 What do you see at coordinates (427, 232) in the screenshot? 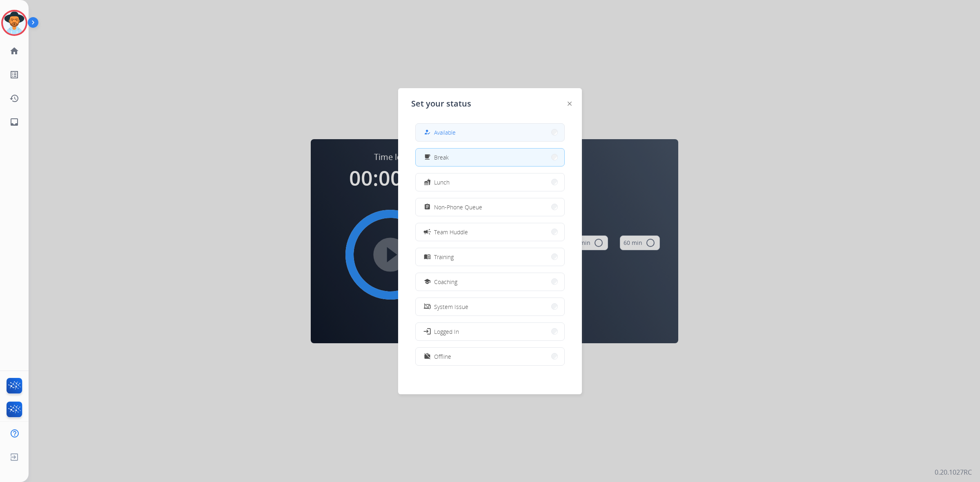
I see `mat-icon: campaign` at bounding box center [427, 232].